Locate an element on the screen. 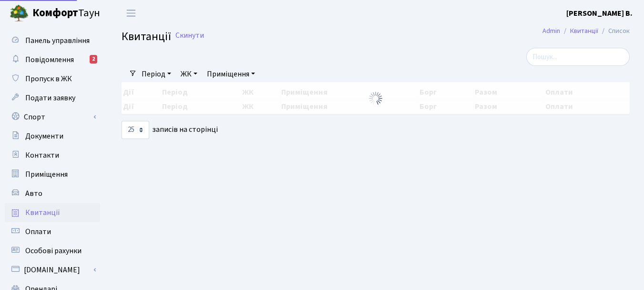 The height and width of the screenshot is (290, 644). li: Список is located at coordinates (614, 31).